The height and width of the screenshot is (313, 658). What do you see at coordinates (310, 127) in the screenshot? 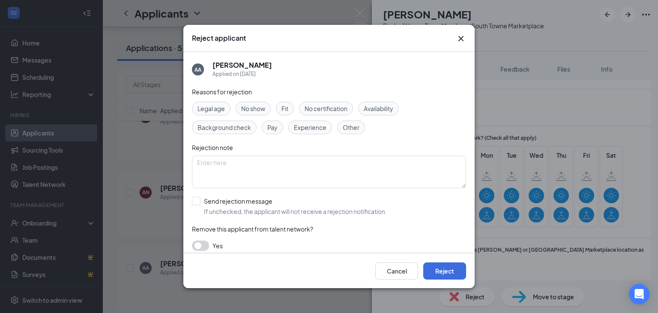
I see `span: Experience` at bounding box center [310, 127].